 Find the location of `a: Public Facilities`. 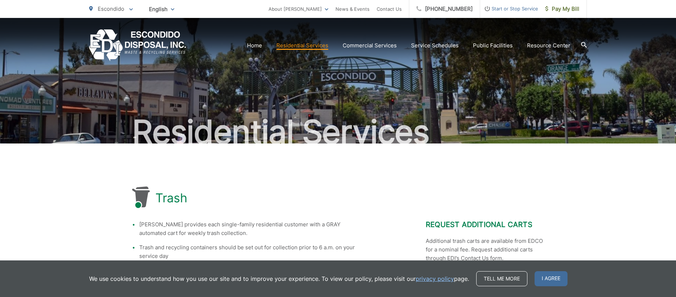

a: Public Facilities is located at coordinates (493, 45).